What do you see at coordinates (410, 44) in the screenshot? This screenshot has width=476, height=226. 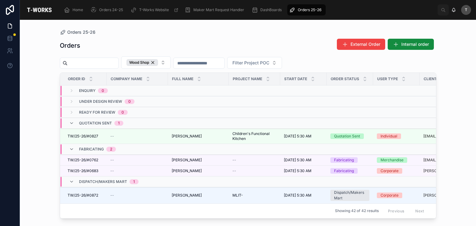 I see `button: Internal order` at bounding box center [410, 44].